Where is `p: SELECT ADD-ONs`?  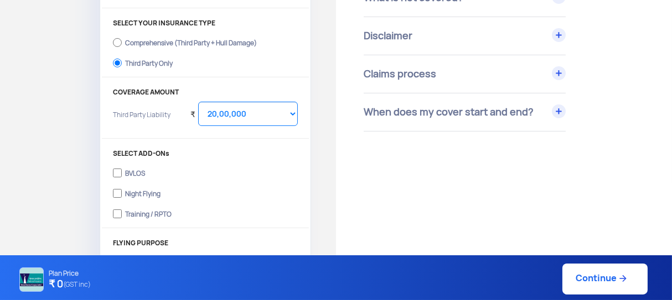
p: SELECT ADD-ONs is located at coordinates (205, 154).